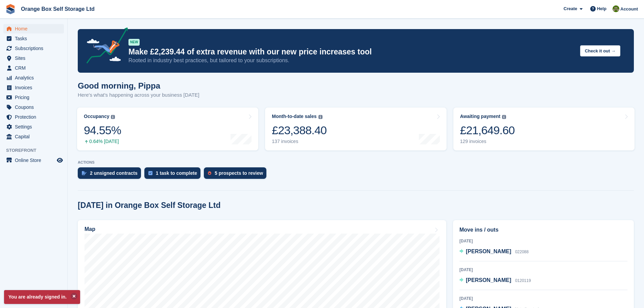 The image size is (644, 308). Describe the element at coordinates (35, 78) in the screenshot. I see `span: Analytics` at that location.